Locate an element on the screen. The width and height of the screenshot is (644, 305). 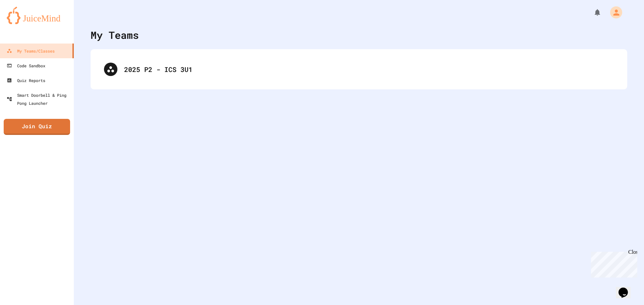
div: My Teams/Classes is located at coordinates (30, 51).